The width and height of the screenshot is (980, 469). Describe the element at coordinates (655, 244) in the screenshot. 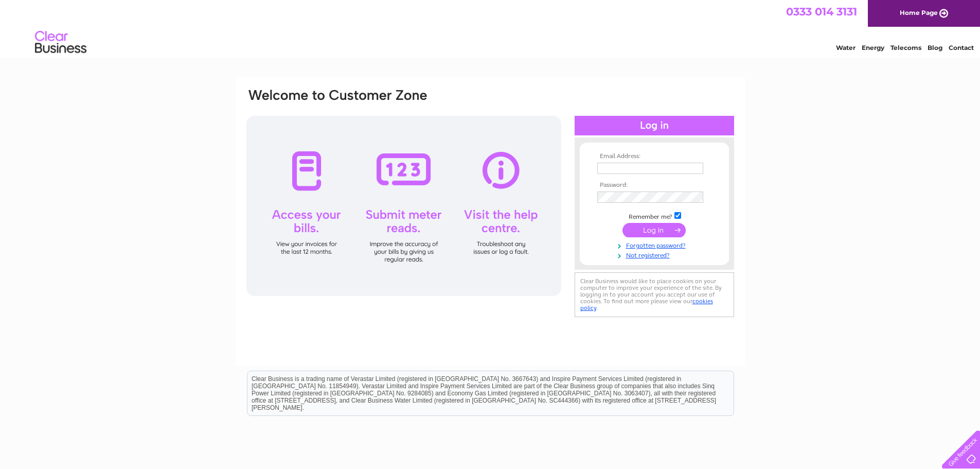

I see `a: Forgotten password?` at that location.